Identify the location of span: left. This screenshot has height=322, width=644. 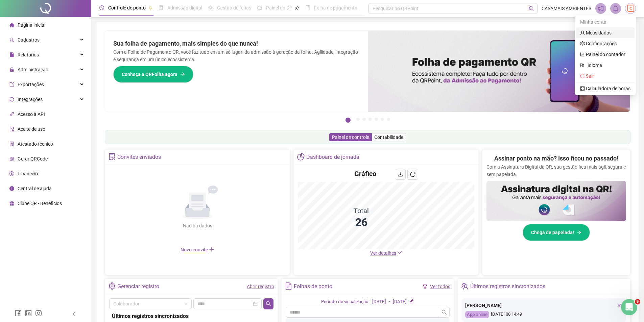
(74, 314).